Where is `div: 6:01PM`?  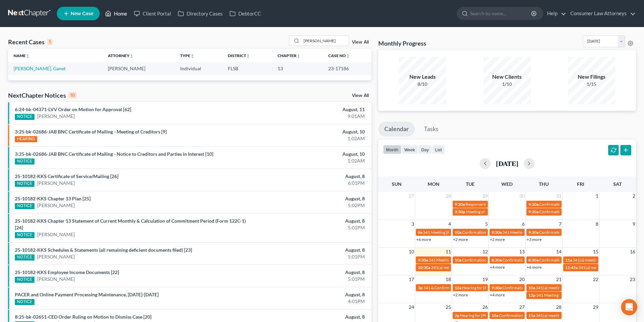
div: 6:01PM is located at coordinates (308, 183).